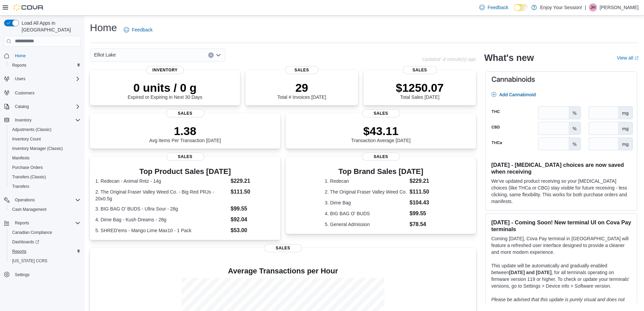 This screenshot has width=644, height=311. What do you see at coordinates (29, 209) in the screenshot?
I see `a: Cash Management` at bounding box center [29, 209].